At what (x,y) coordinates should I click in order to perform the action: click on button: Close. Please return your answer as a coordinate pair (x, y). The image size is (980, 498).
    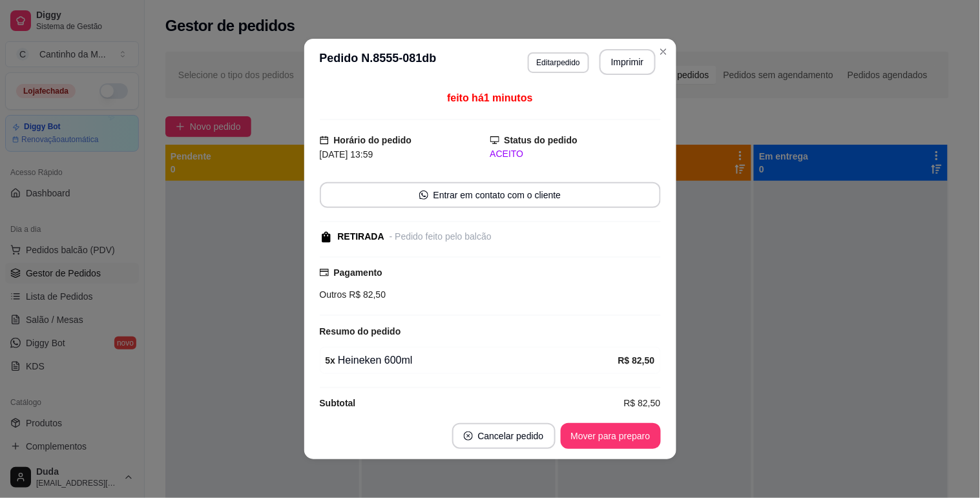
    Looking at the image, I should click on (663, 51).